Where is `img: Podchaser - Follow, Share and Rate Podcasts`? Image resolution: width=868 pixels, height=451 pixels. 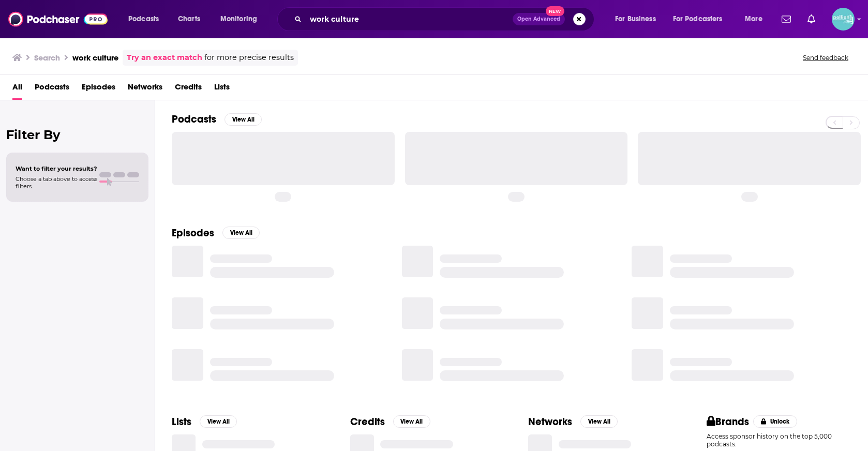
img: Podchaser - Follow, Share and Rate Podcasts is located at coordinates (58, 19).